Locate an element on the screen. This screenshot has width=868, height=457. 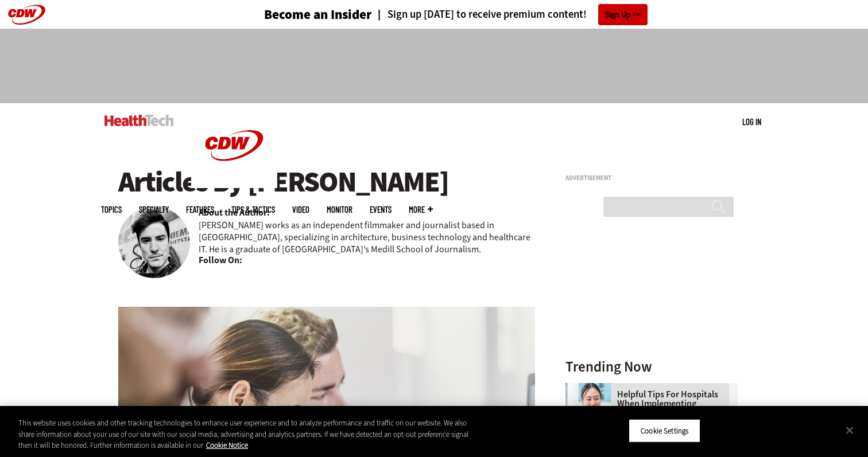
a: Features is located at coordinates (200, 209).